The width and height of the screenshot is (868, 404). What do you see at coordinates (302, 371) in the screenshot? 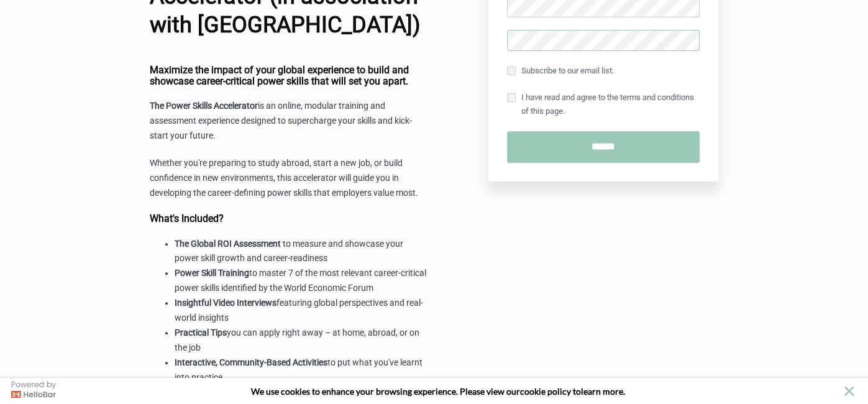
I see `li: to put what you've learnt into practice` at bounding box center [302, 371].